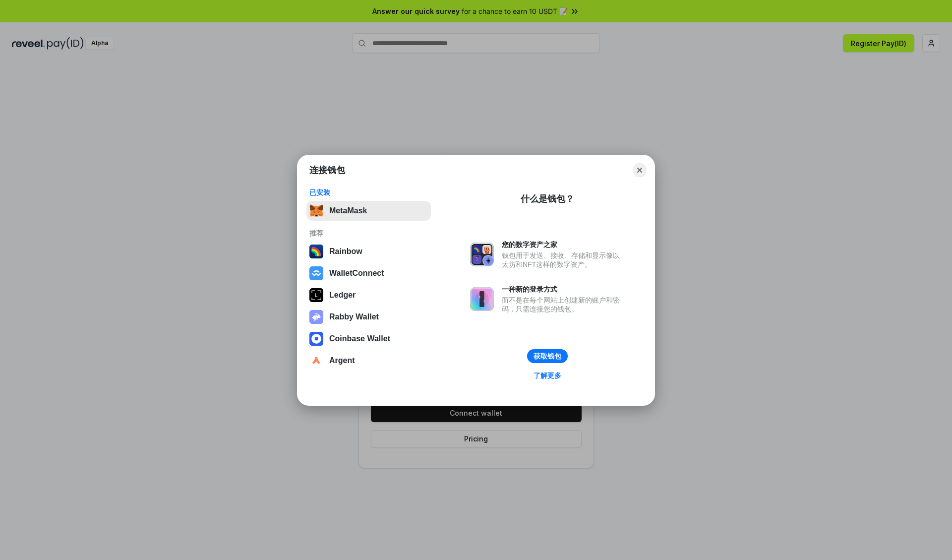  Describe the element at coordinates (317, 211) in the screenshot. I see `img: svg+xml,%3Csvg%20fill%3D%22none%22%20height%3D%2233%22%20viewBox%3D%220%200%2035%2033%22%20width%...` at that location.